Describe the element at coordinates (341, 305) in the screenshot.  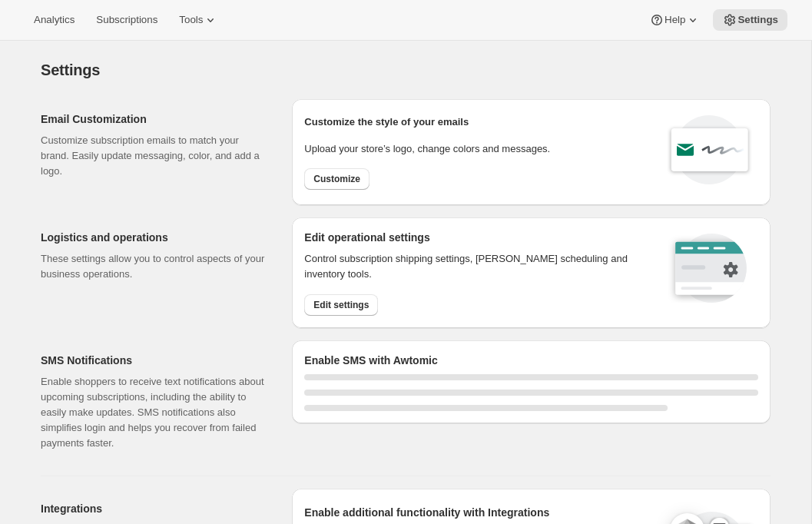
I see `button: Edit settings` at that location.